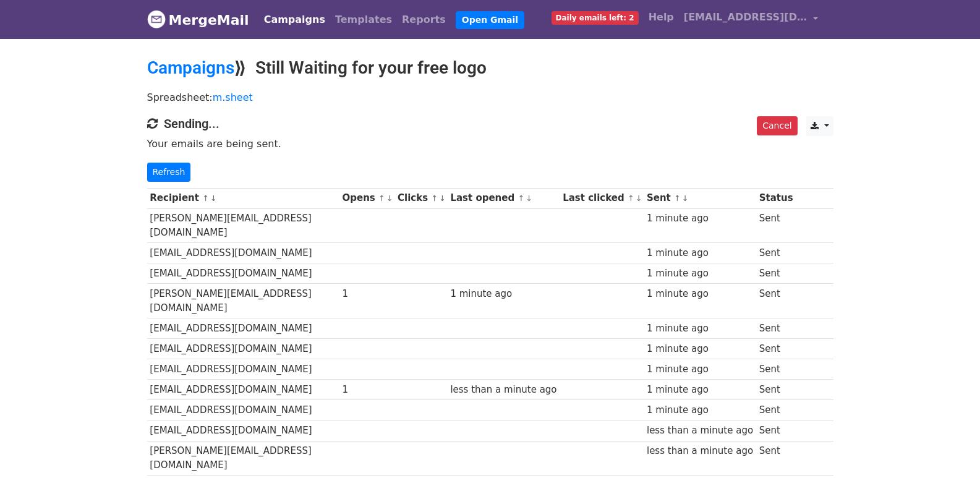 The image size is (980, 478). What do you see at coordinates (232, 97) in the screenshot?
I see `a: m.sheet` at bounding box center [232, 97].